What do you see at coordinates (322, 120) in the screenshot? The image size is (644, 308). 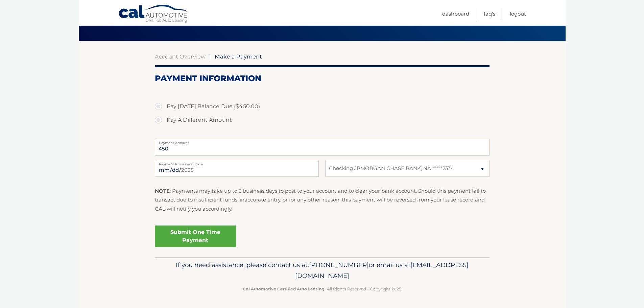 I see `label: Pay A Different Amount` at bounding box center [322, 120].